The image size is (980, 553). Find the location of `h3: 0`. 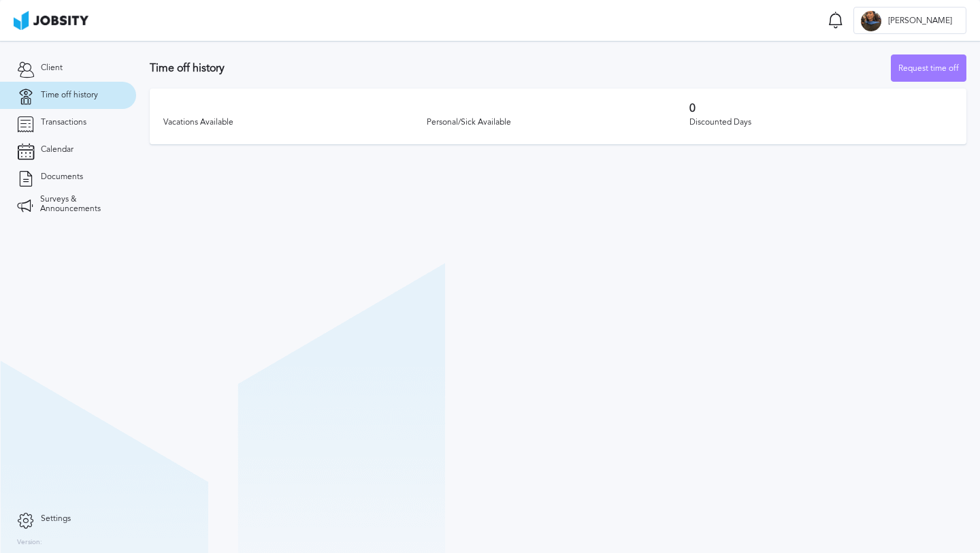

h3: 0 is located at coordinates (821, 108).